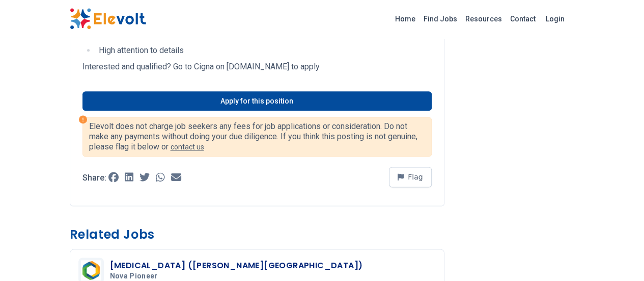  I want to click on p: Share:, so click(94, 178).